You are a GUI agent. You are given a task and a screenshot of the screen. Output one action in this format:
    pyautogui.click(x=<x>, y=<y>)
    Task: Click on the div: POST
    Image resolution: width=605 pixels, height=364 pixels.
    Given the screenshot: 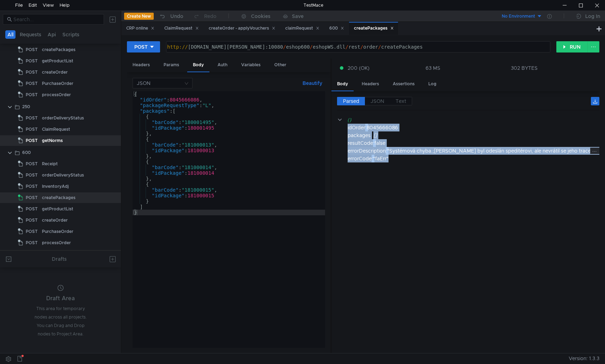 What is the action you would take?
    pyautogui.click(x=141, y=47)
    